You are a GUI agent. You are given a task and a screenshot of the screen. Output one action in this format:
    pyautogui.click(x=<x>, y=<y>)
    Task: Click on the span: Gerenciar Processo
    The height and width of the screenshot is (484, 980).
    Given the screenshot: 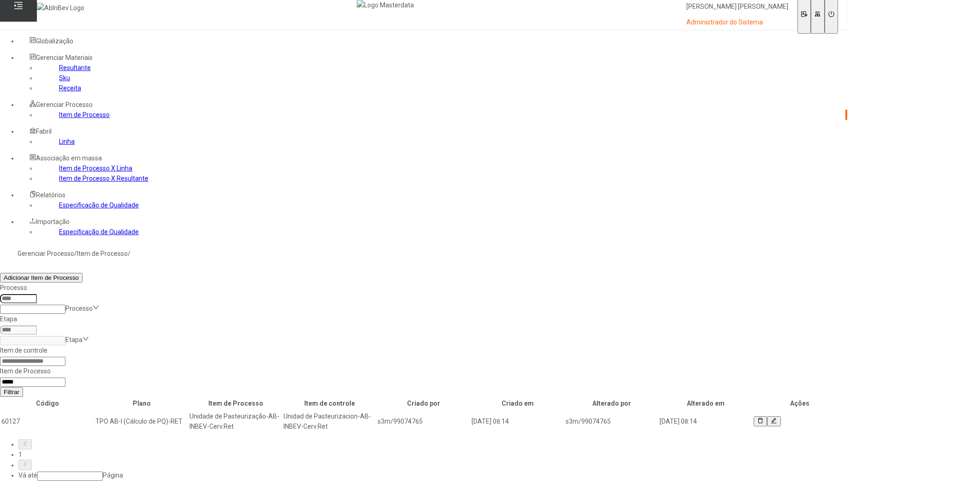 What is the action you would take?
    pyautogui.click(x=64, y=105)
    